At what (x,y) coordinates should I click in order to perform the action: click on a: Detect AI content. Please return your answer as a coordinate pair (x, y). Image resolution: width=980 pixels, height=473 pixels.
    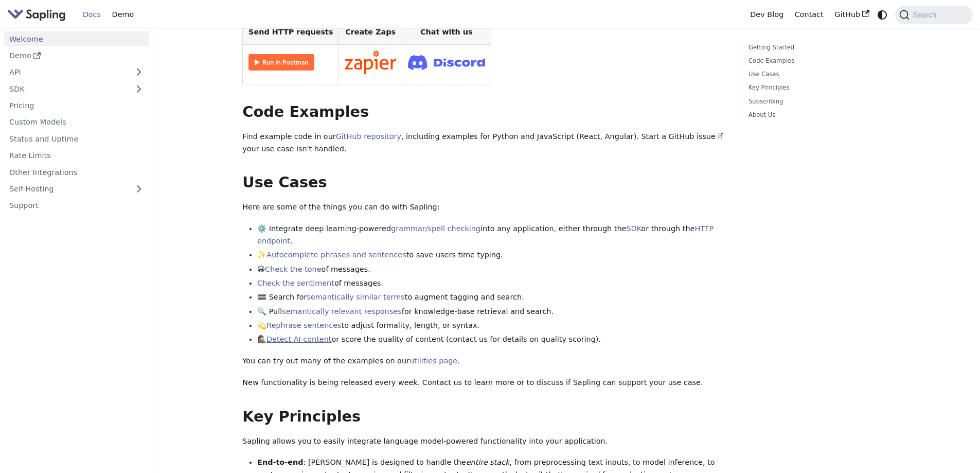
    Looking at the image, I should click on (299, 339).